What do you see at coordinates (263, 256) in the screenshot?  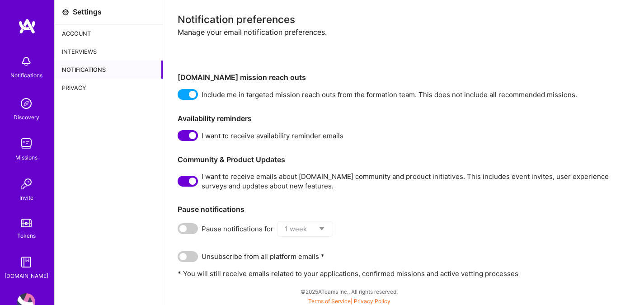 I see `span: Unsubscribe from all platform emails *` at bounding box center [263, 256].